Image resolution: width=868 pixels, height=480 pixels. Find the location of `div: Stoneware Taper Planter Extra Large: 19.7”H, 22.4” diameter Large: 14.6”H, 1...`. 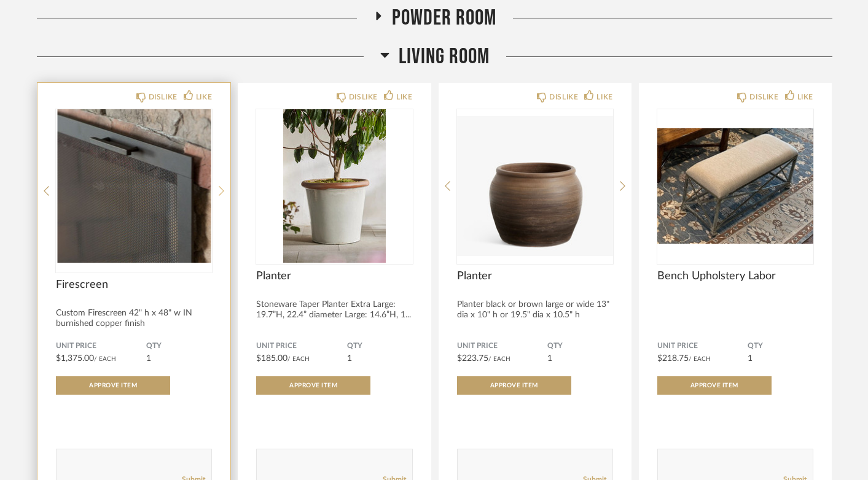

div: Stoneware Taper Planter Extra Large: 19.7”H, 22.4” diameter Large: 14.6”H, 1... is located at coordinates (334, 310).